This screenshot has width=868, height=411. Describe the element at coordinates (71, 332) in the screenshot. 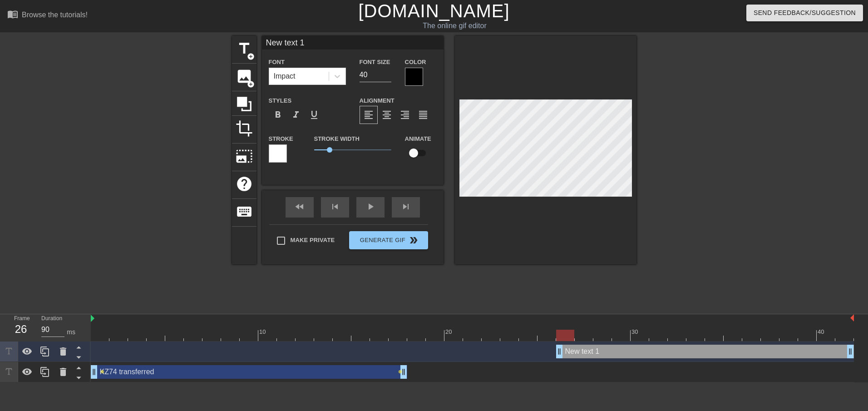

I see `div: ms` at that location.